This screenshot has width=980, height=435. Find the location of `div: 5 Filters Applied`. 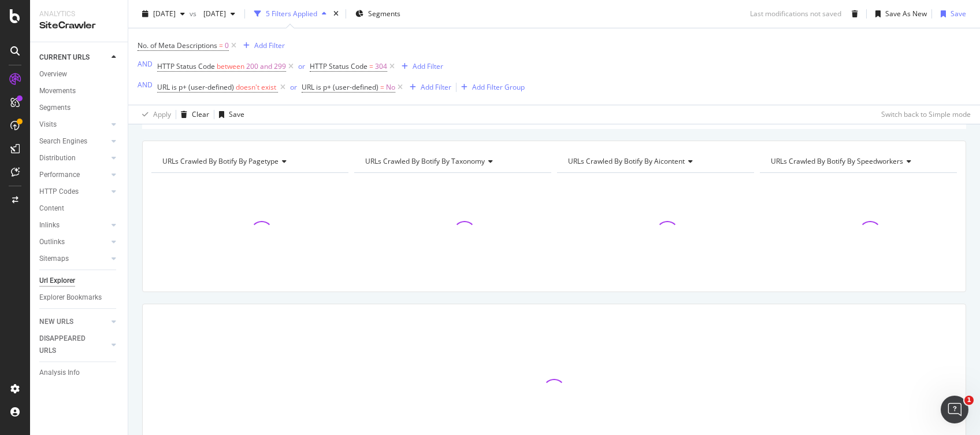

div: 5 Filters Applied is located at coordinates (291, 13).